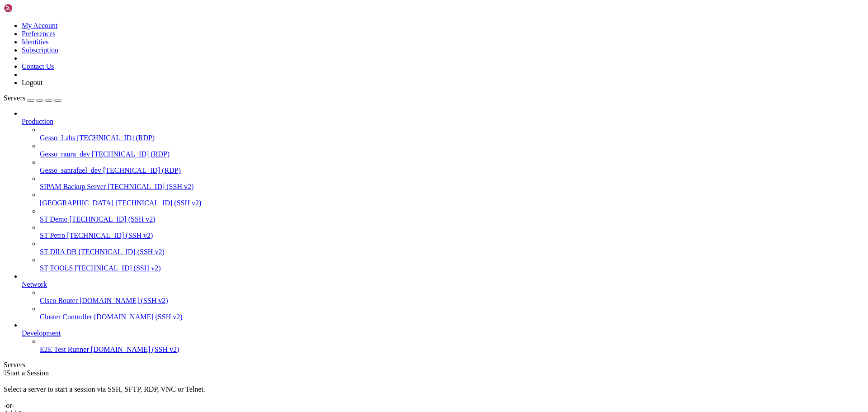  I want to click on a: Network, so click(443, 285).